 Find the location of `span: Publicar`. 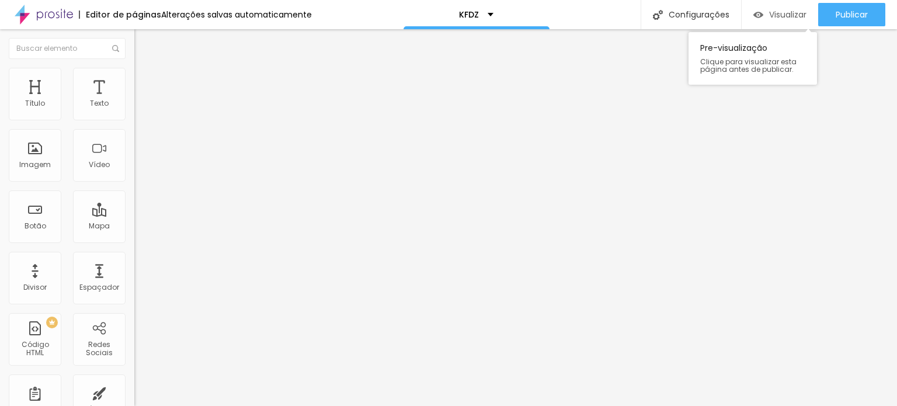

span: Publicar is located at coordinates (851, 15).